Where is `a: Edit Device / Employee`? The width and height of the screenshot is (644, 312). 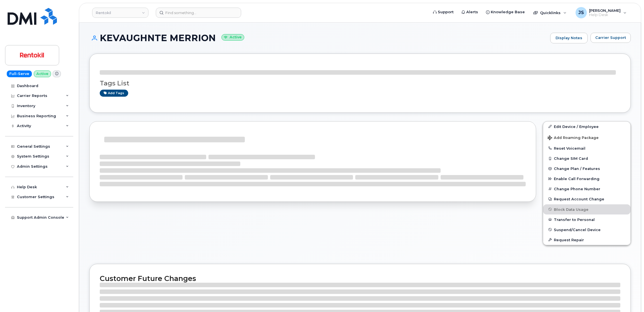
a: Edit Device / Employee is located at coordinates (587, 126).